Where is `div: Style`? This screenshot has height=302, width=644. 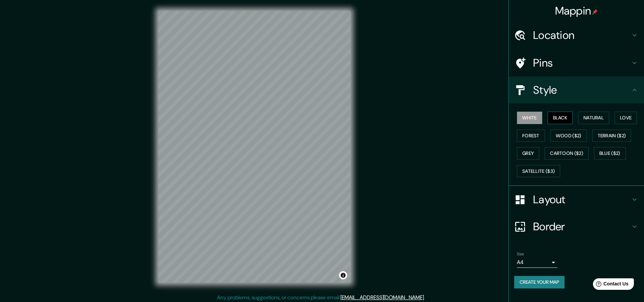
div: Style is located at coordinates (576, 90).